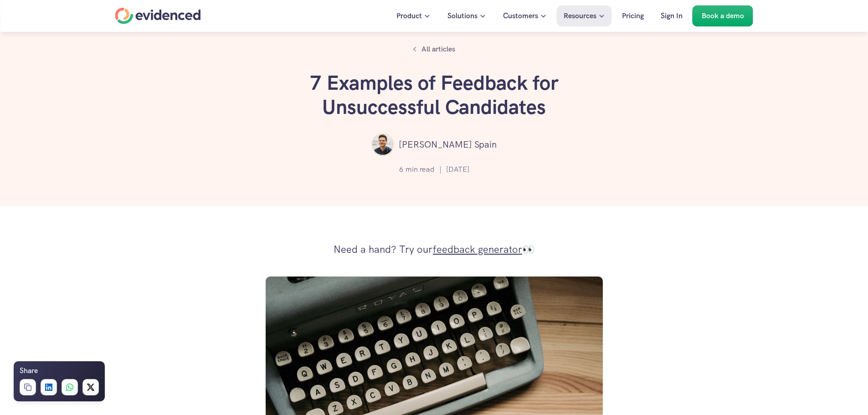  I want to click on p: 6, so click(401, 169).